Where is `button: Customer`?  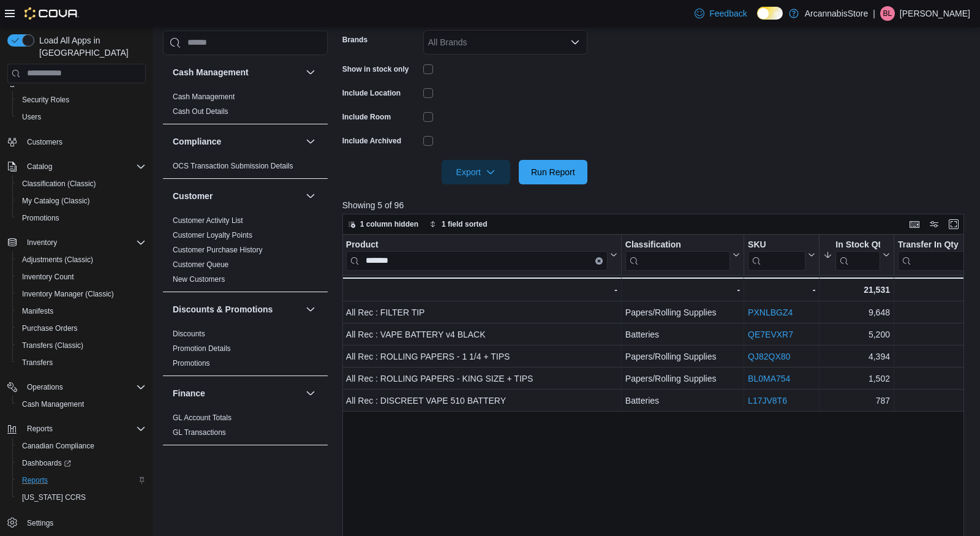 button: Customer is located at coordinates (310, 196).